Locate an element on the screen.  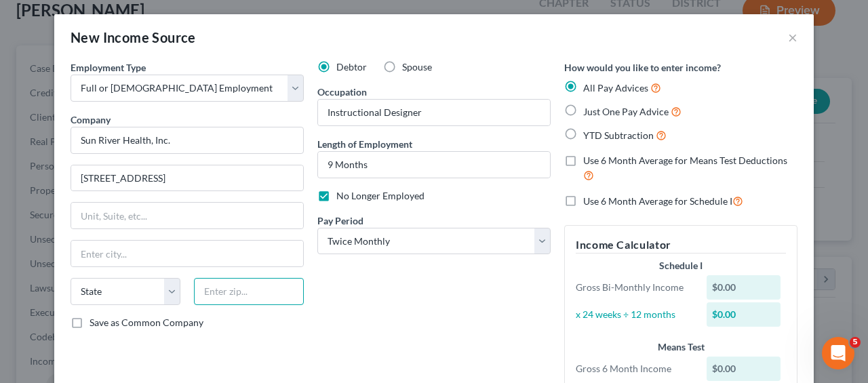
span: 5 is located at coordinates (855, 343).